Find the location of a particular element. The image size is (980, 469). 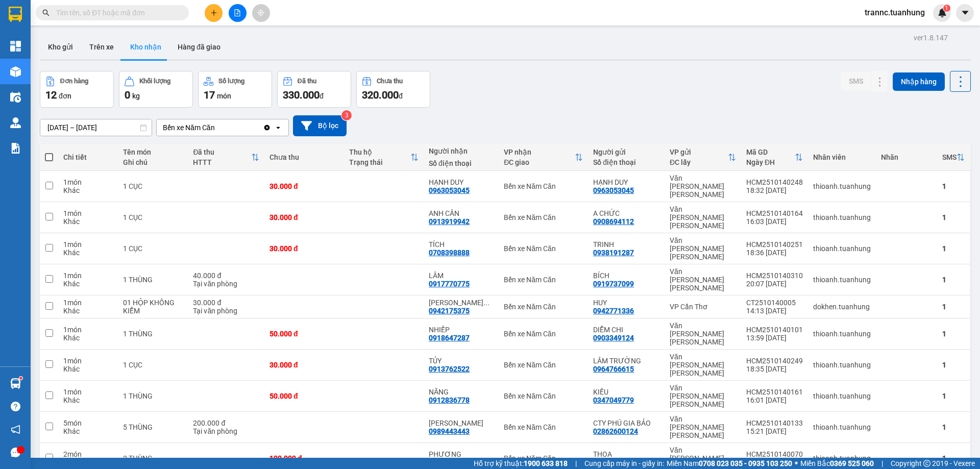

div: HCM2510140070 is located at coordinates (774, 454).